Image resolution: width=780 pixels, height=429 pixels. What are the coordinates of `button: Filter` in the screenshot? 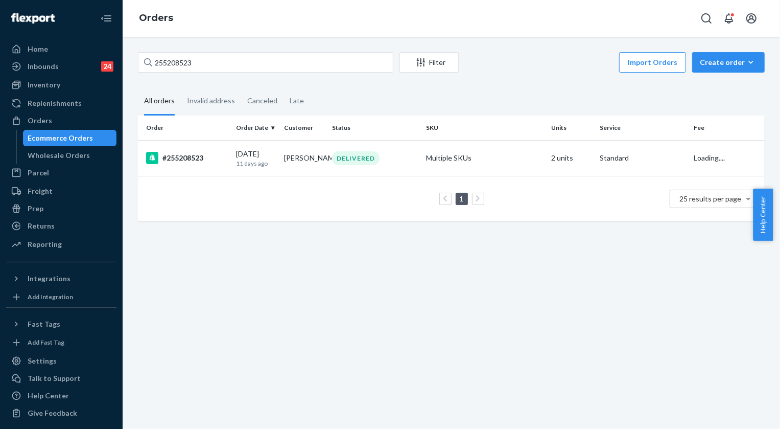 It's located at (429, 62).